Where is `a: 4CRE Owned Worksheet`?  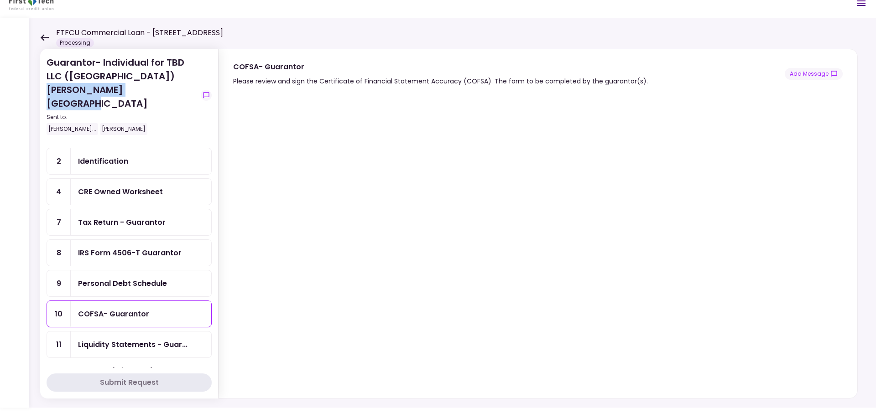 a: 4CRE Owned Worksheet is located at coordinates (129, 192).